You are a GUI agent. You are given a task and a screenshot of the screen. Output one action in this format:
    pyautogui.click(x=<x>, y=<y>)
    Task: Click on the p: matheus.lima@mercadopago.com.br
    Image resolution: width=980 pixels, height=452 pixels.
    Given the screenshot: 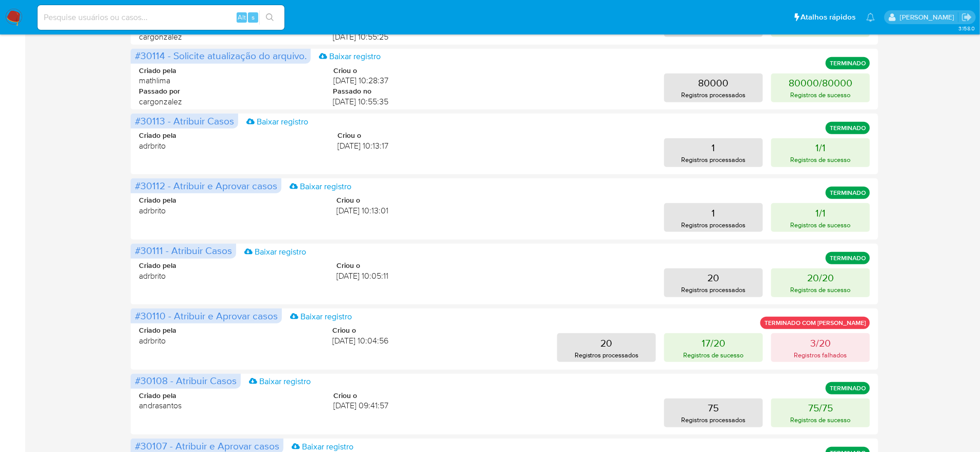 What is the action you would take?
    pyautogui.click(x=929, y=17)
    